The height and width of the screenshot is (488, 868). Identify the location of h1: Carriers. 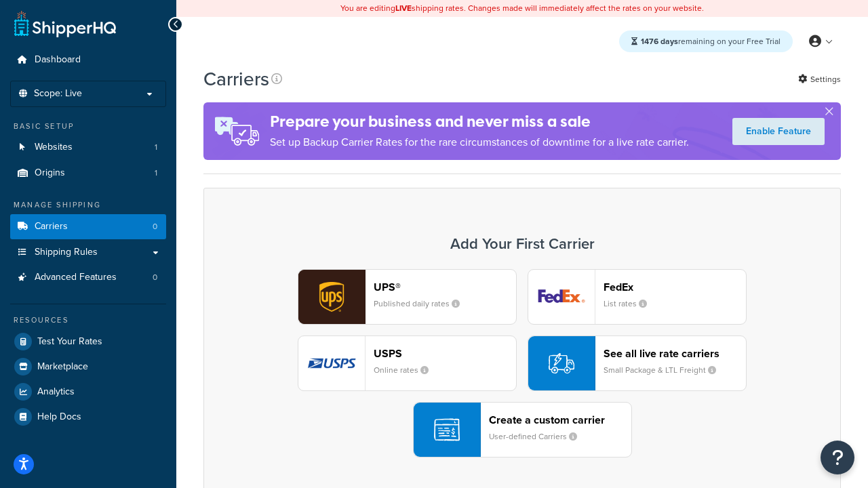
(236, 79).